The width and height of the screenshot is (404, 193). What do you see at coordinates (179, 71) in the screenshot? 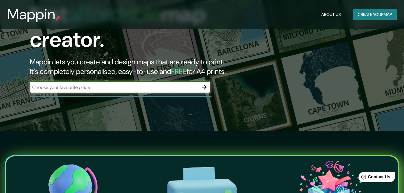
I see `h5: FREE` at bounding box center [179, 71].